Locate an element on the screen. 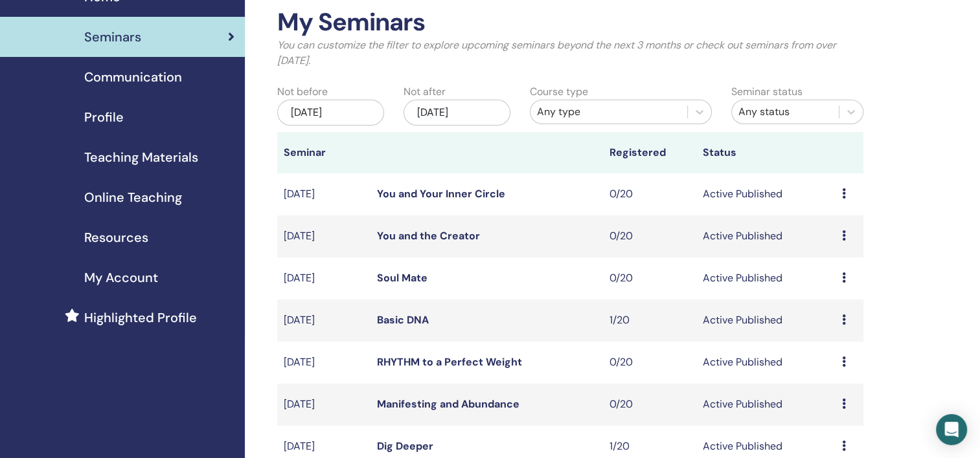 The width and height of the screenshot is (980, 458). span: Online Teaching is located at coordinates (132, 197).